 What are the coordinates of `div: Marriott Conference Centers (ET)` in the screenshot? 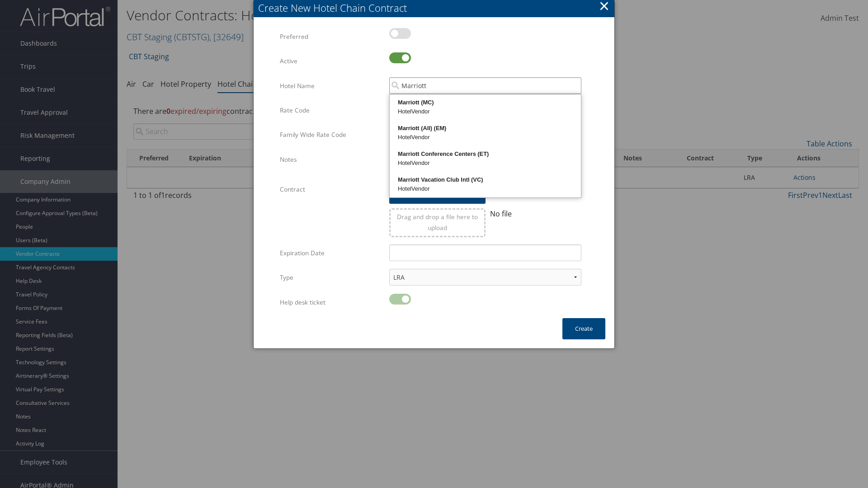 It's located at (485, 154).